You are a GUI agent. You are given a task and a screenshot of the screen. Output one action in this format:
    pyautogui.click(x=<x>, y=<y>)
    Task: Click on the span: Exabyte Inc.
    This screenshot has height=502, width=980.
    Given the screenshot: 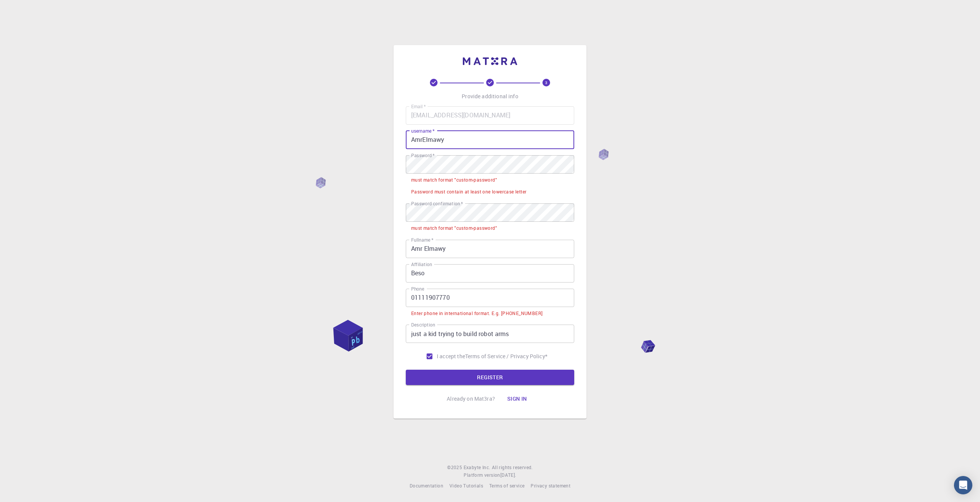 What is the action you would take?
    pyautogui.click(x=477, y=468)
    